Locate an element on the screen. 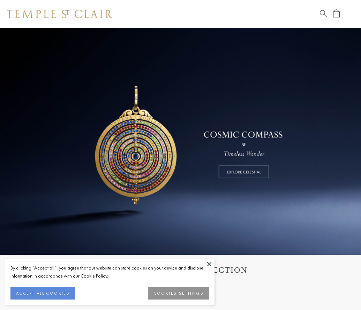 The width and height of the screenshot is (361, 310). button: COOKIES SETTINGS is located at coordinates (179, 293).